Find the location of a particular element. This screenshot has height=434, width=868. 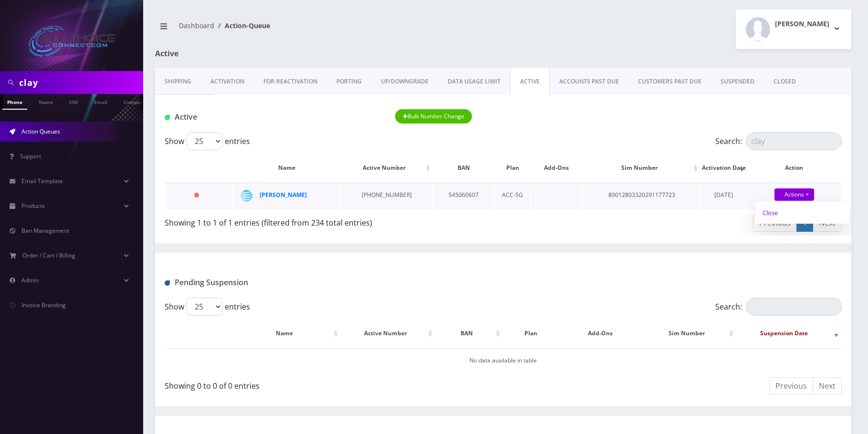

a: Company is located at coordinates (135, 101).